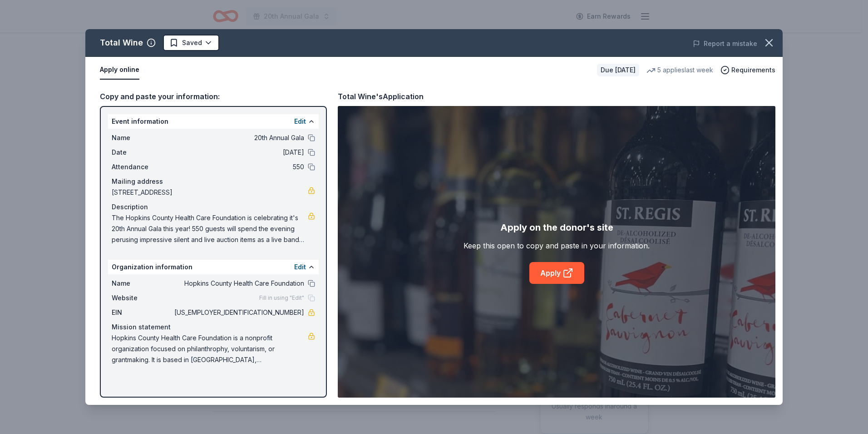 This screenshot has width=868, height=434. I want to click on div: Event information, so click(214, 121).